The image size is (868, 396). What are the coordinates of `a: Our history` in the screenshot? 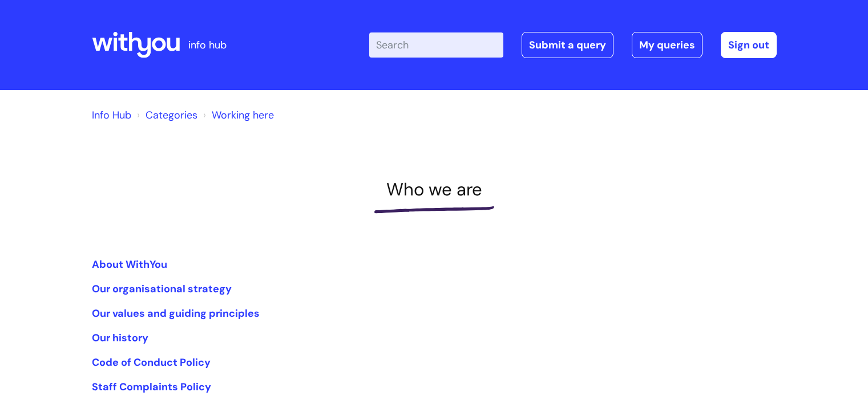 It's located at (120, 338).